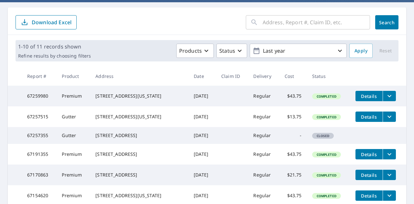 Image resolution: width=414 pixels, height=204 pixels. What do you see at coordinates (389, 175) in the screenshot?
I see `button: filesDropdownBtn-67170863` at bounding box center [389, 175].